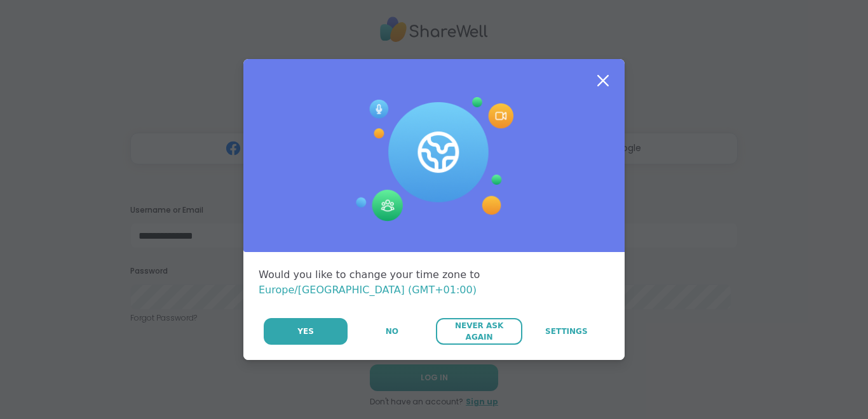  Describe the element at coordinates (434, 283) in the screenshot. I see `div: Would you like to change your time zone to` at that location.